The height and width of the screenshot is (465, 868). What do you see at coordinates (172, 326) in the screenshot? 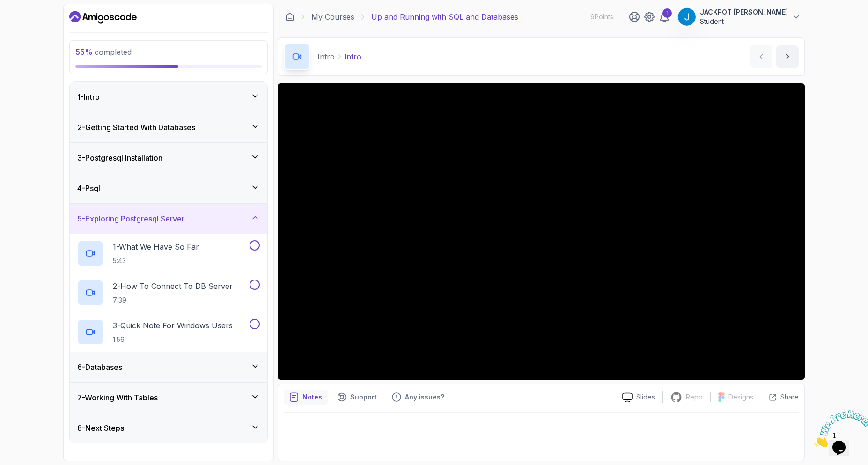
I see `p: 3 - Quick Note For Windows Users` at bounding box center [172, 326].